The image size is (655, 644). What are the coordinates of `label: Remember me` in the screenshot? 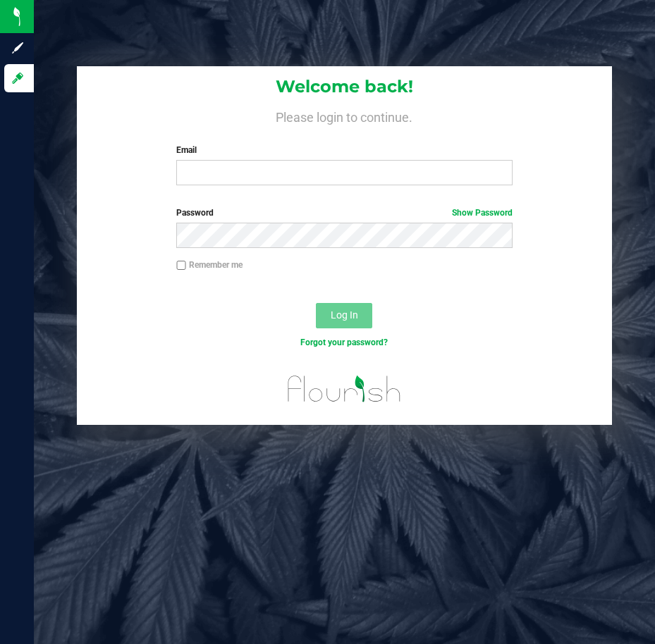 It's located at (209, 265).